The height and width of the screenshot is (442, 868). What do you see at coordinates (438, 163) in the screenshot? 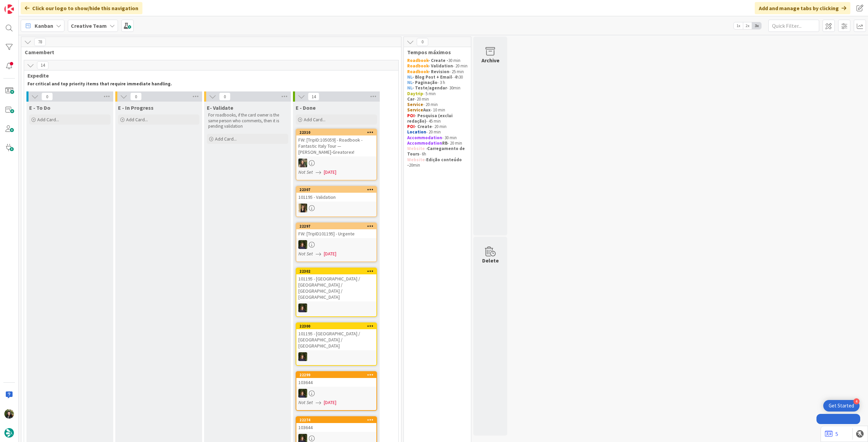
I see `p: - 20min` at bounding box center [438, 163].